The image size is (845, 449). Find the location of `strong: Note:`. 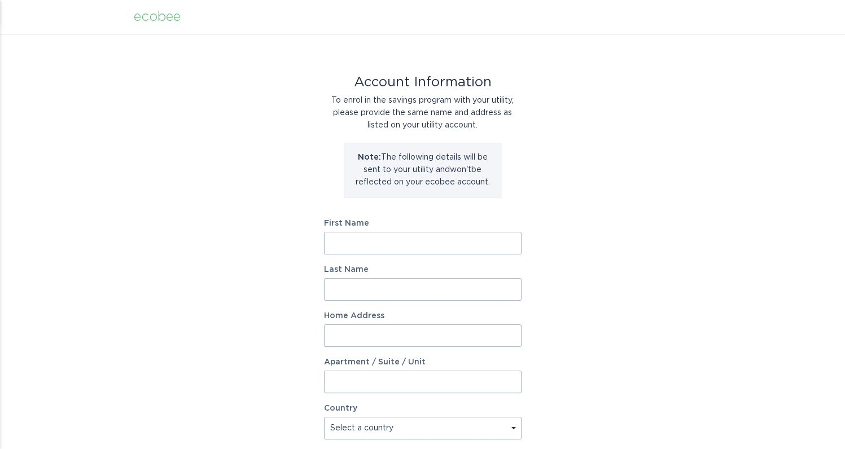

strong: Note: is located at coordinates (369, 158).